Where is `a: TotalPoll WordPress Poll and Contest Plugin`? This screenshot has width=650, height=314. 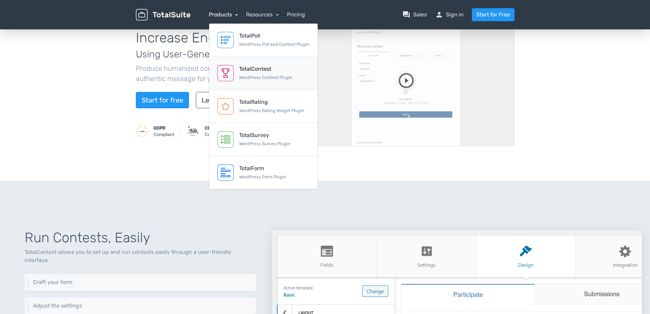
a: TotalPoll WordPress Poll and Contest Plugin is located at coordinates (263, 40).